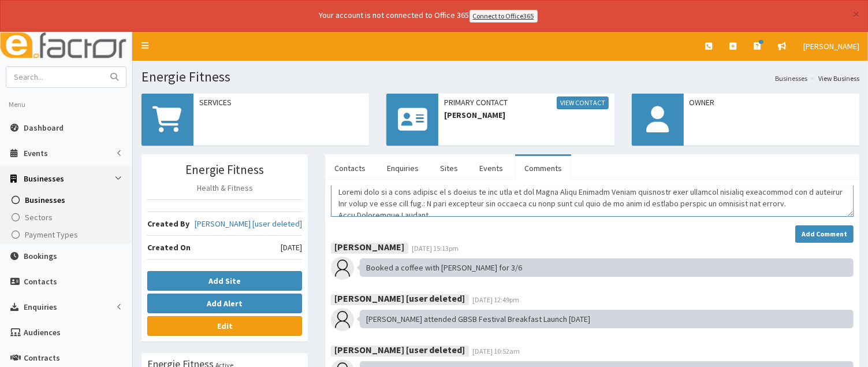 This screenshot has height=367, width=868. I want to click on span: Contracts, so click(42, 358).